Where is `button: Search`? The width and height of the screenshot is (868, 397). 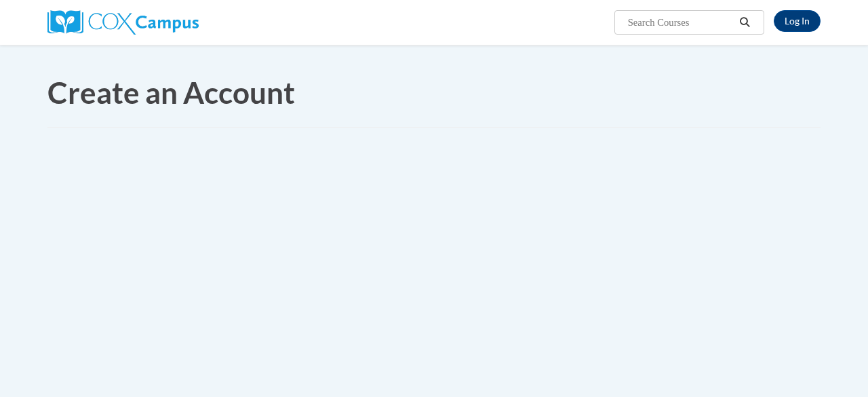 button: Search is located at coordinates (746, 22).